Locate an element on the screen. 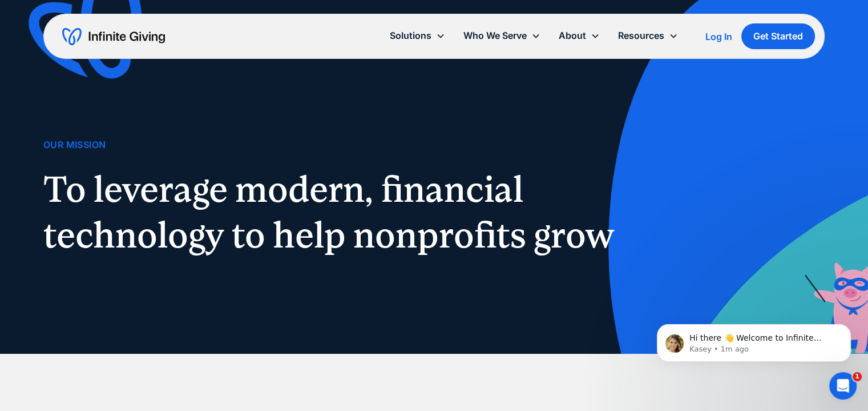 The width and height of the screenshot is (868, 411). p: Message from Kasey, sent 1m ago is located at coordinates (123, 49).